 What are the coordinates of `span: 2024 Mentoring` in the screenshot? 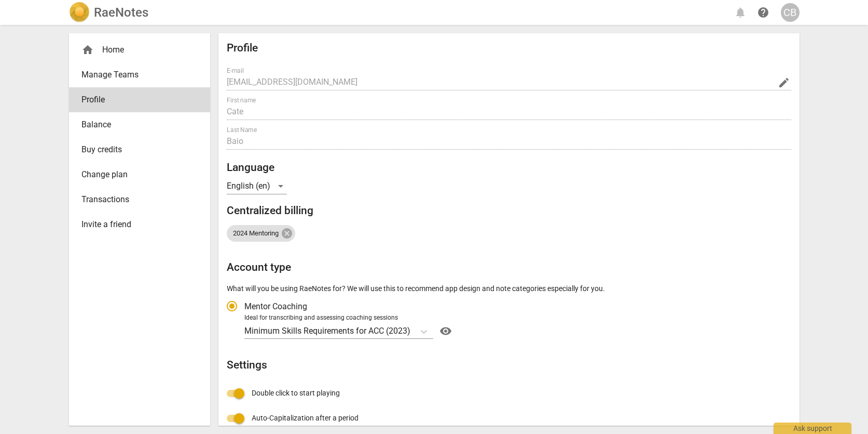 It's located at (256, 234).